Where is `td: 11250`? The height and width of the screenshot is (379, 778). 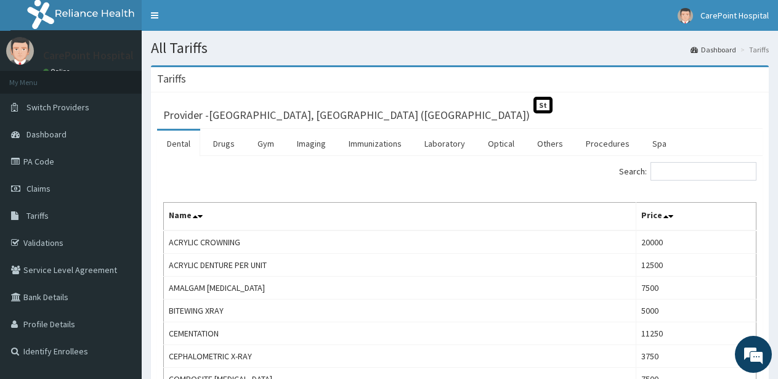 td: 11250 is located at coordinates (696, 333).